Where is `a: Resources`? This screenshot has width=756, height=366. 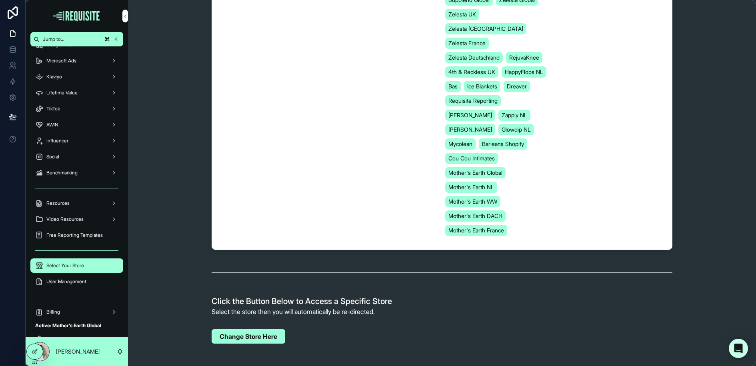 a: Resources is located at coordinates (77, 203).